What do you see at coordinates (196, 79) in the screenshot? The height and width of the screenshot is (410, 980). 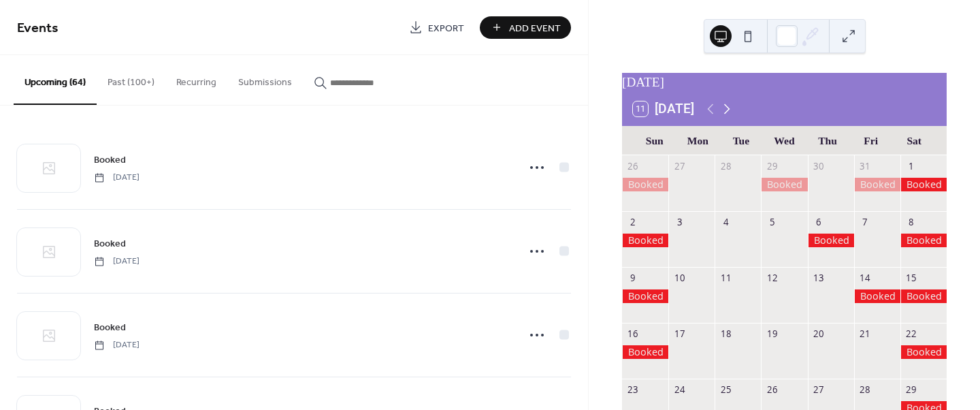 I see `button: Recurring` at bounding box center [196, 79].